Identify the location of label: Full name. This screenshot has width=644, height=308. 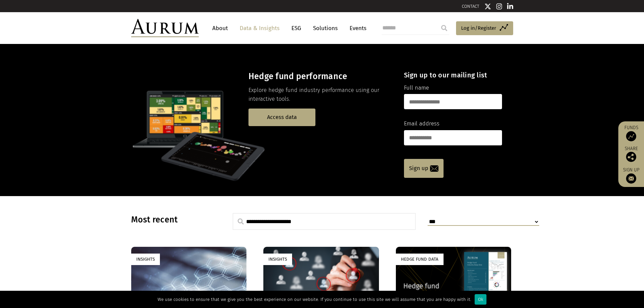
(417, 88).